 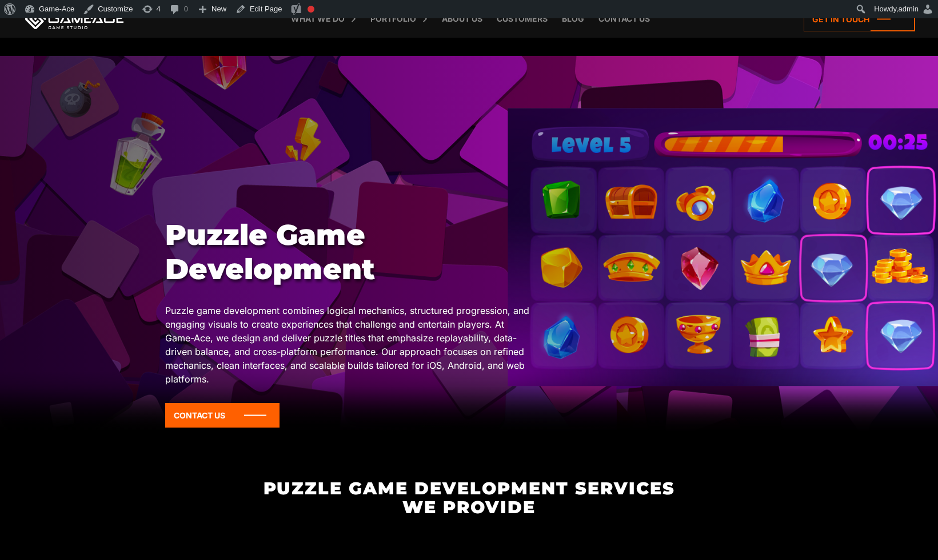 What do you see at coordinates (348, 345) in the screenshot?
I see `p: Puzzle game development combines logical mechanics, structured progression, and engaging visuals ...` at bounding box center [348, 345].